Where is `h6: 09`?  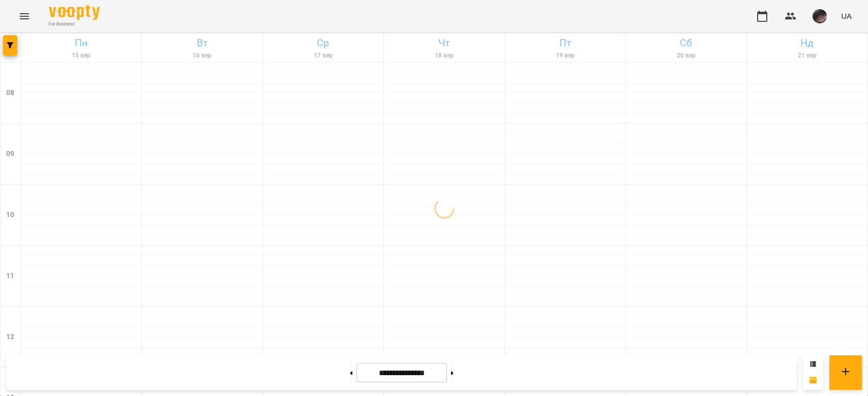 h6: 09 is located at coordinates (10, 154).